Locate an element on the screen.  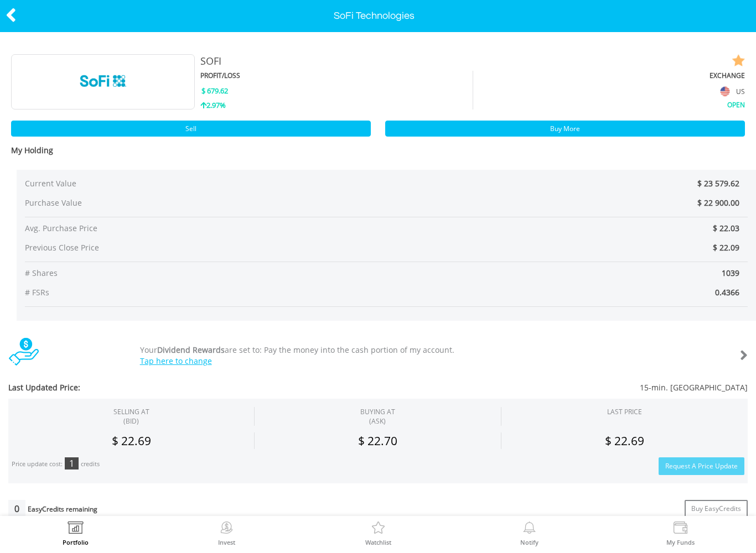
label: Invest is located at coordinates (227, 542).